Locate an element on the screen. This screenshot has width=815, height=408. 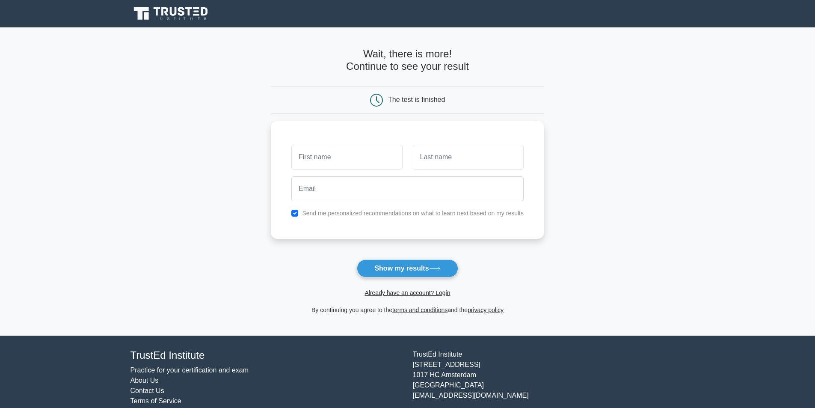
a: Practice for your certification and exam is located at coordinates (189, 369).